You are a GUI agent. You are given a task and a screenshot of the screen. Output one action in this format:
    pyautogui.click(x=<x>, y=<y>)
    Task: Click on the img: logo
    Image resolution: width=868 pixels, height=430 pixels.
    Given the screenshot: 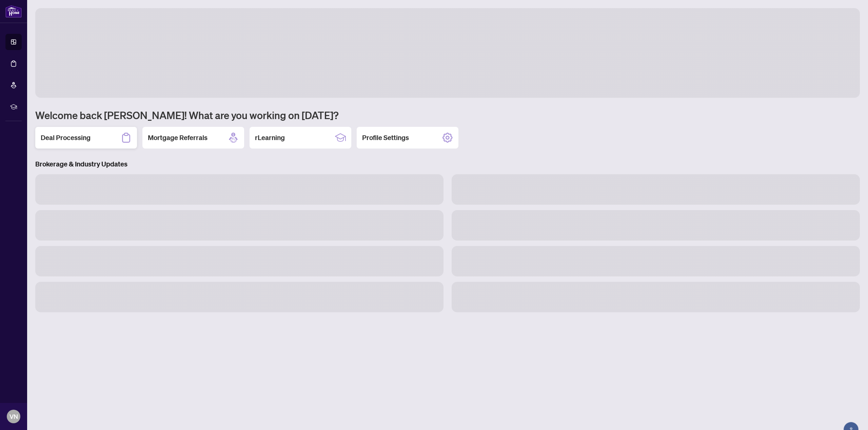 What is the action you would take?
    pyautogui.click(x=14, y=11)
    